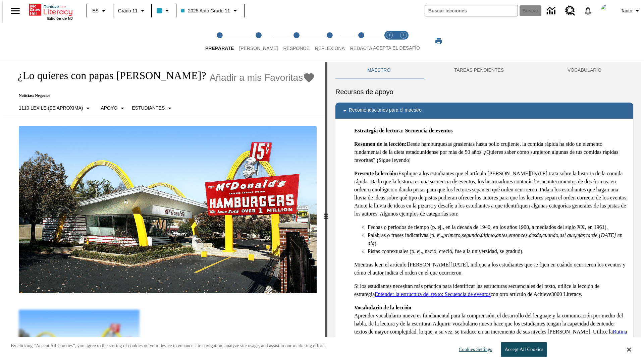 This screenshot has width=644, height=362. Describe the element at coordinates (403, 41) in the screenshot. I see `button: Acepta el desafío contesta step 2 of 2` at that location.